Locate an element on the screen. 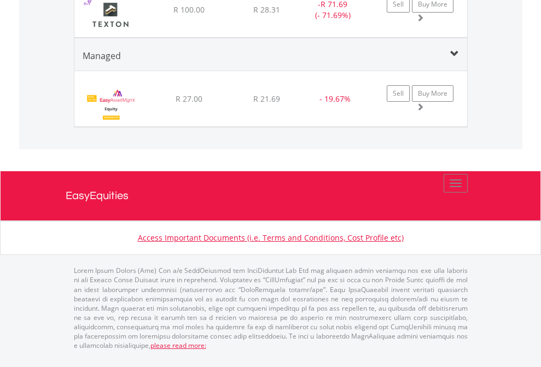 The height and width of the screenshot is (367, 541). span: R 100.00 is located at coordinates (189, 9).